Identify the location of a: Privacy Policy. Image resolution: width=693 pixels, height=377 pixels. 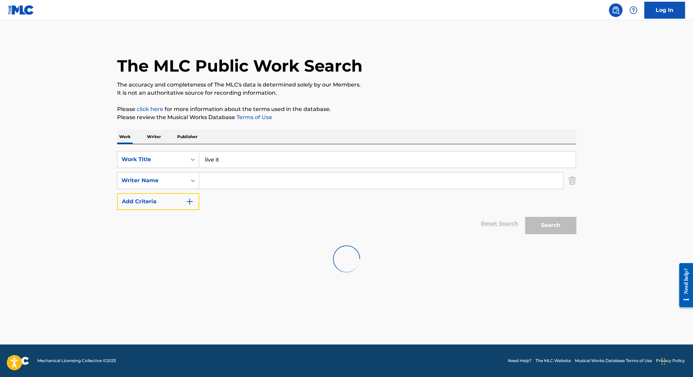
(670, 361).